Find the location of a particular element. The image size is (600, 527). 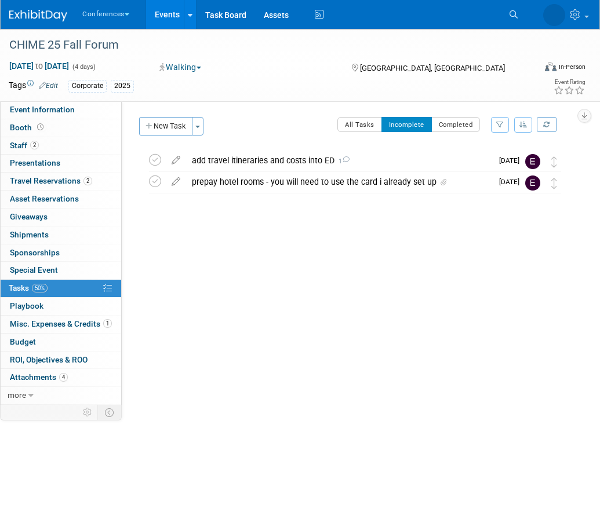

a: Booth is located at coordinates (61, 128).